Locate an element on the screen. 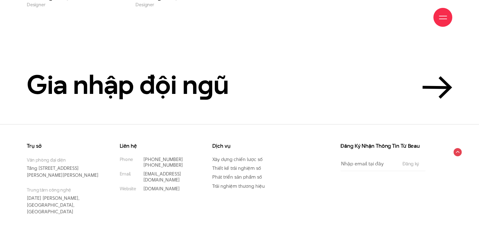  small: Trung tâm công nghệ is located at coordinates (64, 190).